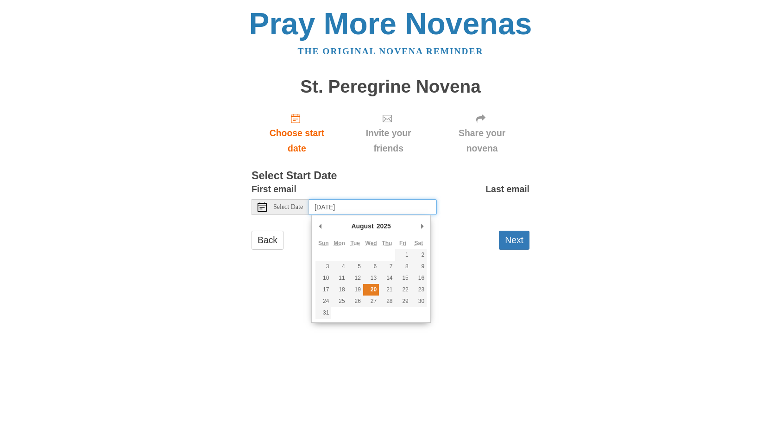 The width and height of the screenshot is (781, 441). What do you see at coordinates (507, 189) in the screenshot?
I see `label: Last email` at bounding box center [507, 189].